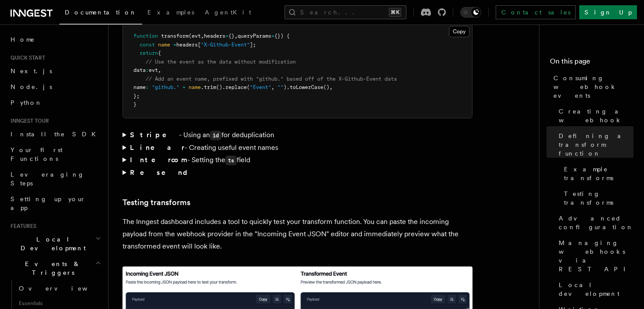 Image resolution: width=644 pixels, height=309 pixels. I want to click on code: id, so click(216, 136).